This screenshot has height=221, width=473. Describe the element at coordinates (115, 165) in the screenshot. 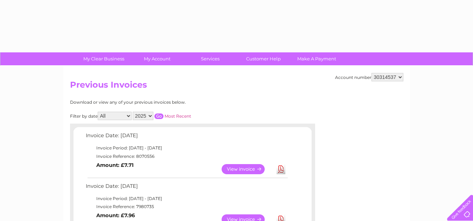

I see `b: Amount: £7.71` at that location.